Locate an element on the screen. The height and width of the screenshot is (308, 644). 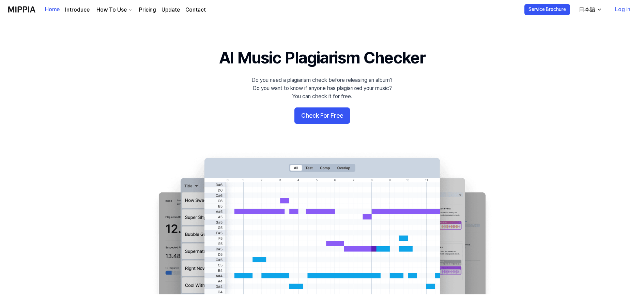
img: main Image is located at coordinates (322, 223).